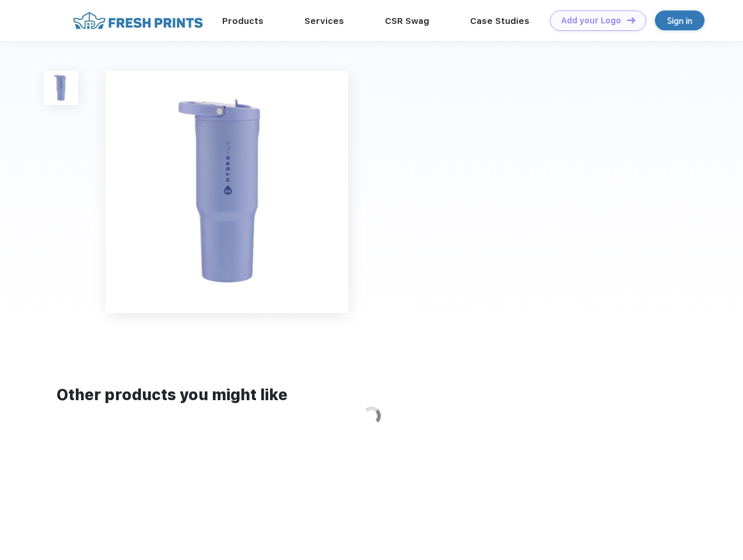 Image resolution: width=743 pixels, height=560 pixels. I want to click on div: Sign in, so click(679, 21).